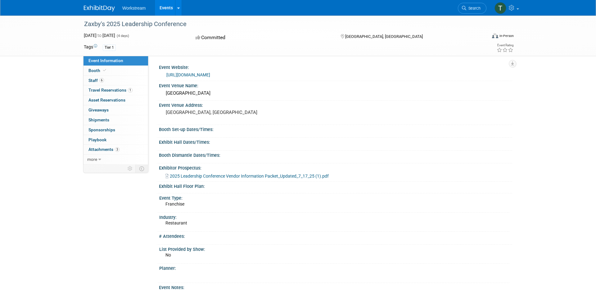 The height and width of the screenshot is (290, 596). What do you see at coordinates (99, 120) in the screenshot?
I see `span: Shipments` at bounding box center [99, 120].